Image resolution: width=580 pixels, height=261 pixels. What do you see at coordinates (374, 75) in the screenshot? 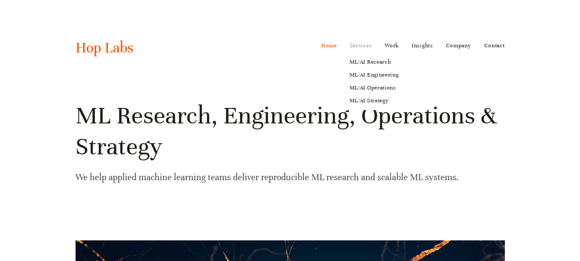
I see `a: ML/AI Engineering` at bounding box center [374, 75].